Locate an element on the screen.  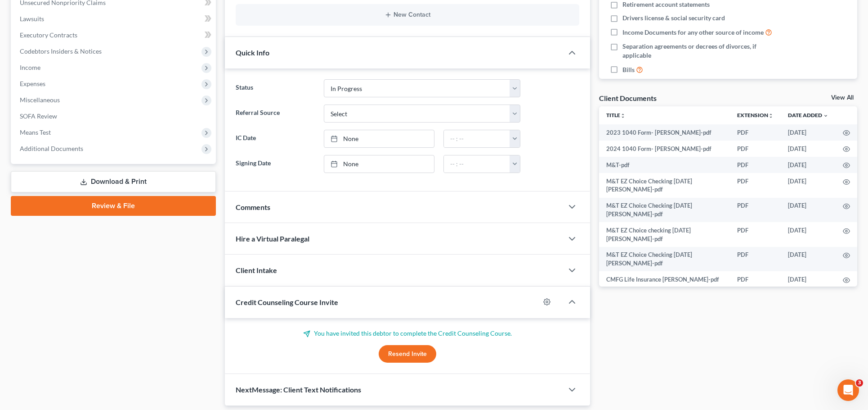
label: Status is located at coordinates (275, 88).